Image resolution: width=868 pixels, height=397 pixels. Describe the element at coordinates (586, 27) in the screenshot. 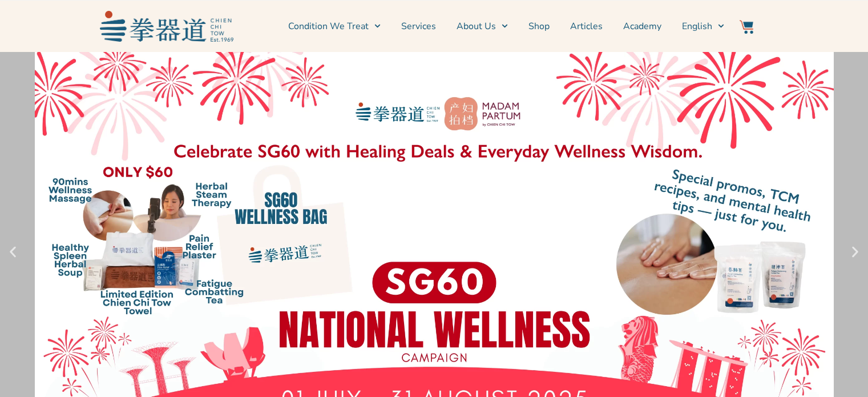

I see `a: Articles` at that location.